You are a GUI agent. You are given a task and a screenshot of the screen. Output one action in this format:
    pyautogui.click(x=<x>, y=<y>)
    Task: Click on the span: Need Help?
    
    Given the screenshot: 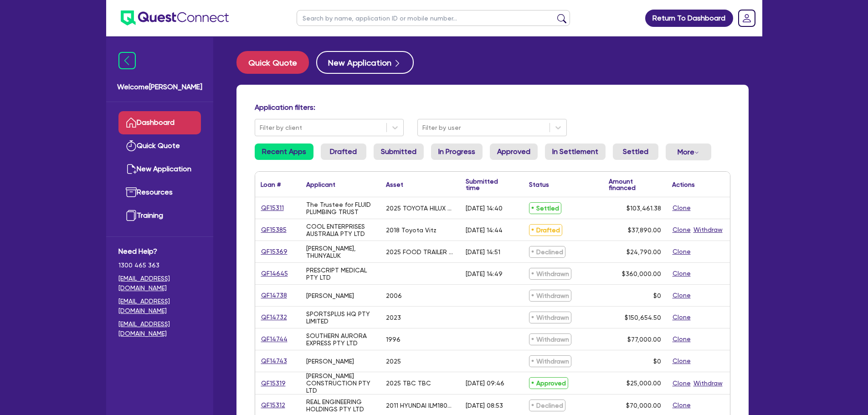 What is the action you would take?
    pyautogui.click(x=160, y=251)
    